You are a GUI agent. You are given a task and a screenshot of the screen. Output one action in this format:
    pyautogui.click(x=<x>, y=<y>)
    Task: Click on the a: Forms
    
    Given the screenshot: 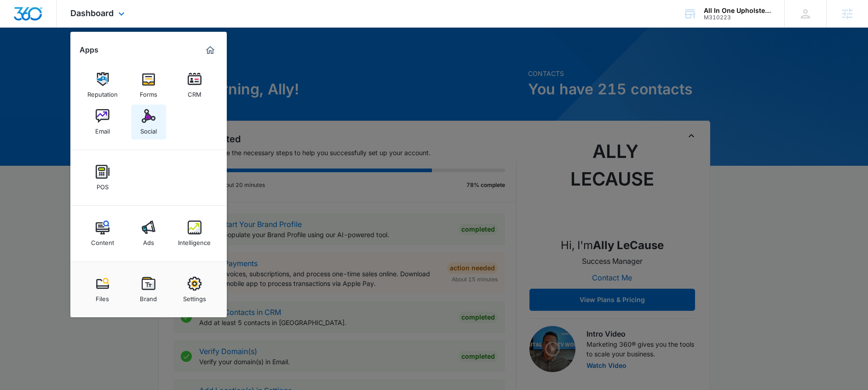 What is the action you would take?
    pyautogui.click(x=149, y=85)
    